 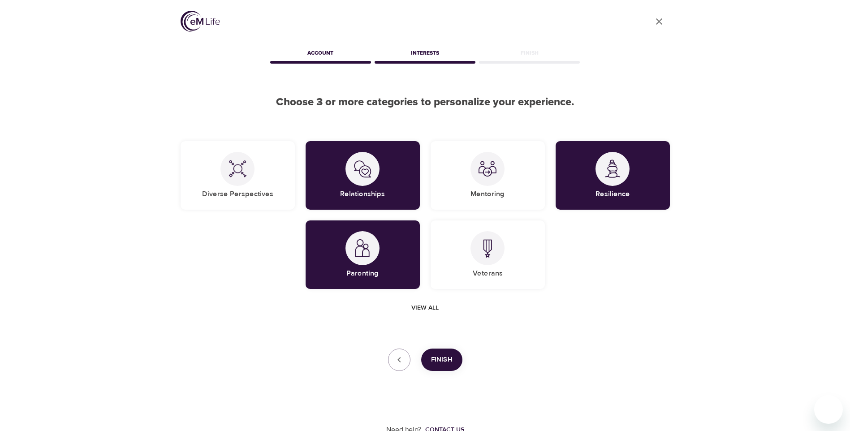 I want to click on div: VeteransVeterans, so click(x=487, y=254).